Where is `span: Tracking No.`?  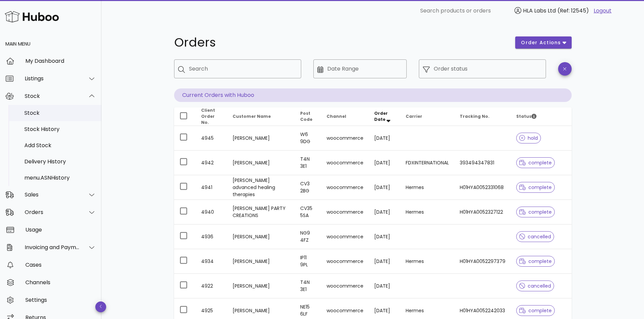 span: Tracking No. is located at coordinates (474, 116).